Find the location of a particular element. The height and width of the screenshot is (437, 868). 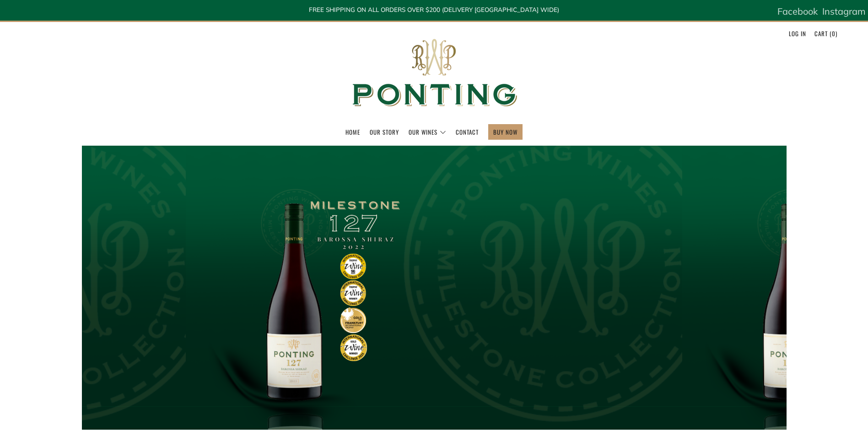

a: Our Story is located at coordinates (384, 132).